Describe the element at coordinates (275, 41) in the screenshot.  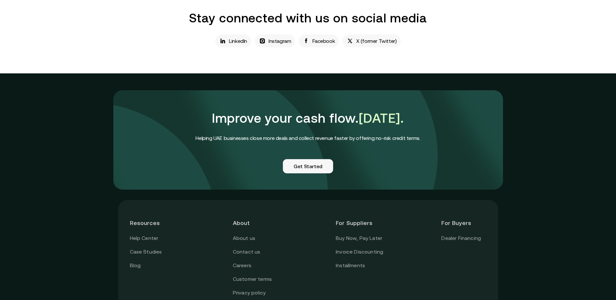
I see `a: Instagram` at that location.